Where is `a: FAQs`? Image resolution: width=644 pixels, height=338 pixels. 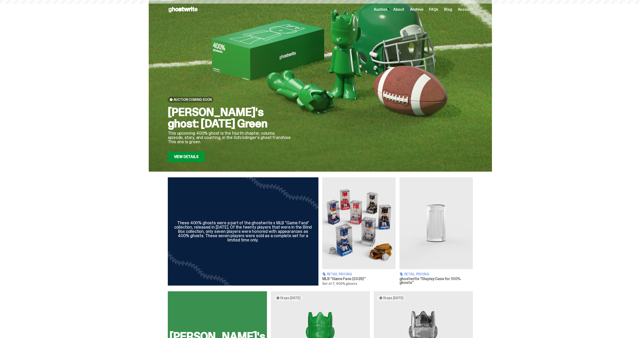
a: FAQs is located at coordinates (433, 9).